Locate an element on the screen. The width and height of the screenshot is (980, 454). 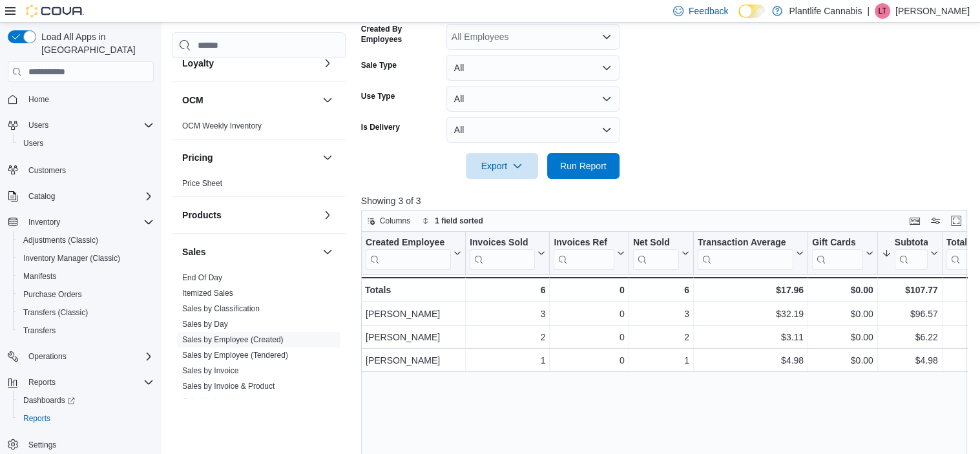
a: Sales by Classification is located at coordinates (221, 309).